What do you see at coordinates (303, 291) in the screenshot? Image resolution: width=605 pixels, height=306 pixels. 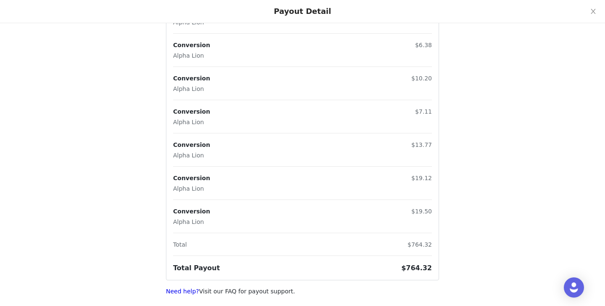 I see `p: Visit our FAQ for payout support.` at bounding box center [303, 291].